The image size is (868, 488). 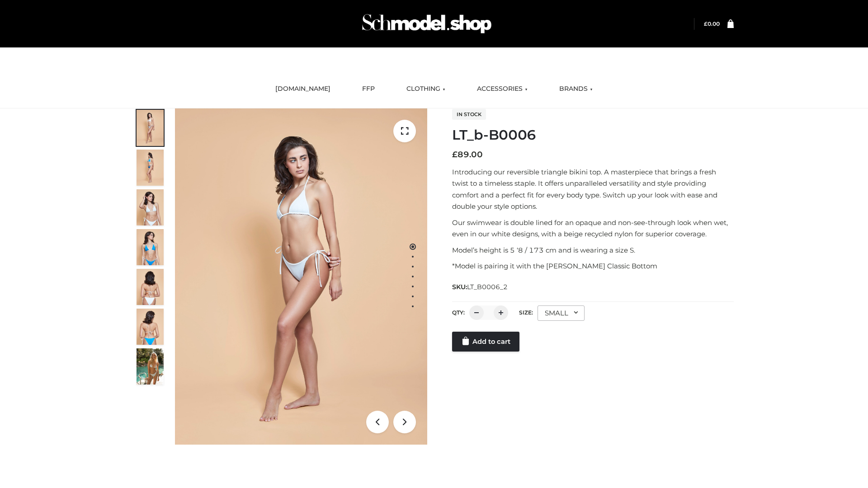 I want to click on p: Model’s height is 5 ‘8 / 173 cm and is wearing a size S., so click(x=593, y=250).